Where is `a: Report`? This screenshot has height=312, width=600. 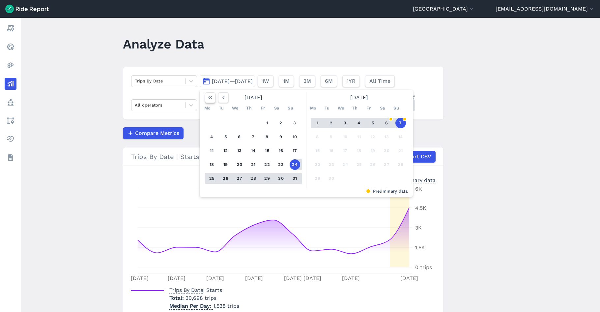 a: Report is located at coordinates (11, 28).